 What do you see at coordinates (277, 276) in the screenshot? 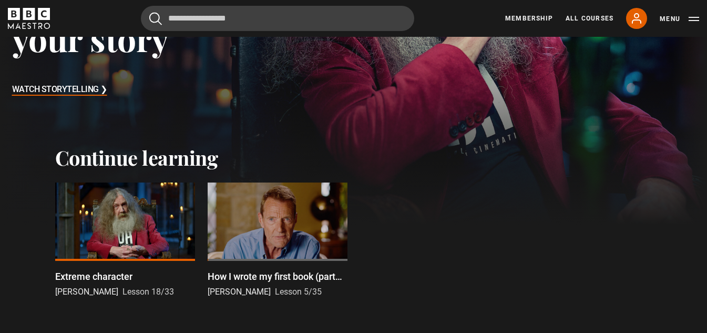
I see `p: How I wrote my first book (part one)` at bounding box center [277, 276].